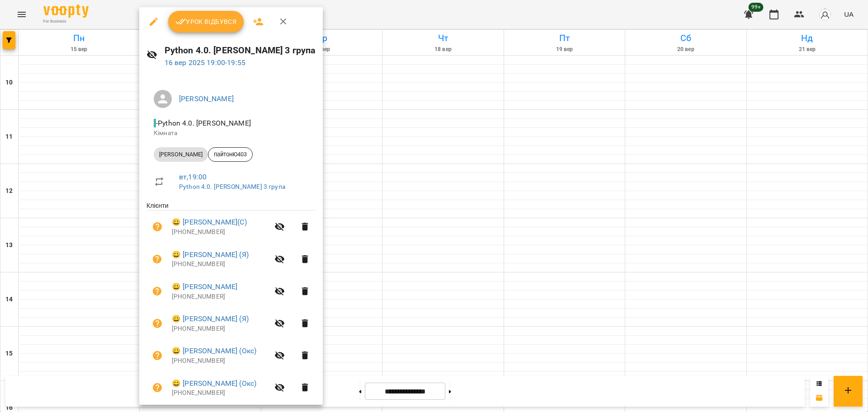  Describe the element at coordinates (230, 154) in the screenshot. I see `span: пайтонЮ403` at that location.